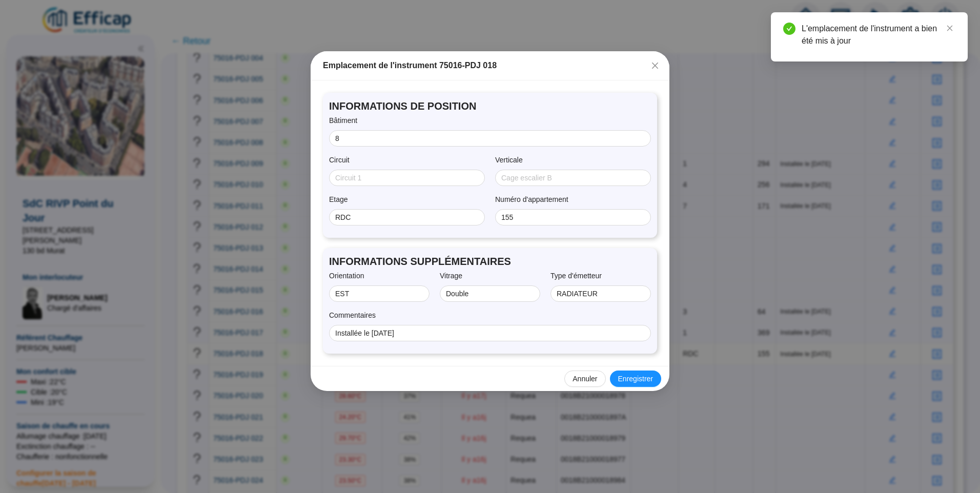 This screenshot has width=980, height=493. Describe the element at coordinates (342, 200) in the screenshot. I see `label: Etage` at that location.